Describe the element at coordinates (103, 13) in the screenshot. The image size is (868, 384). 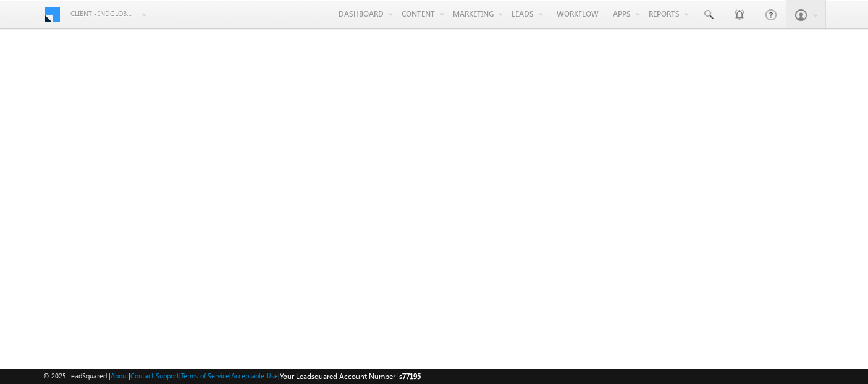
I see `span: Client - indglobal2 (77195)` at that location.